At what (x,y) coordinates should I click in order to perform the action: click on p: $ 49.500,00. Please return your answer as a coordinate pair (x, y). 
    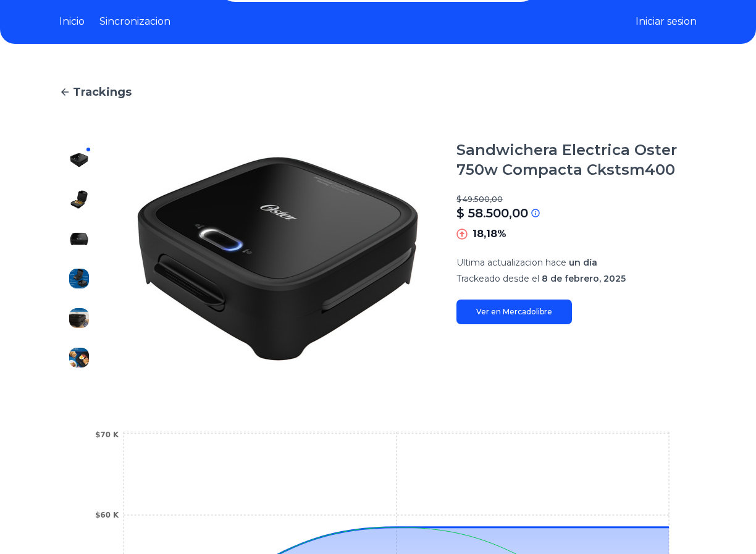
    Looking at the image, I should click on (577, 200).